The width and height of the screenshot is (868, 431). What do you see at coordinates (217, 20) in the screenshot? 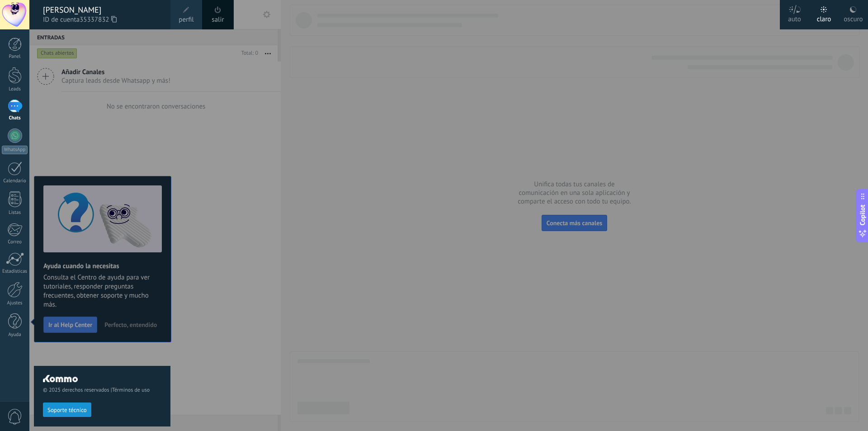
I see `a: salir` at bounding box center [217, 20].